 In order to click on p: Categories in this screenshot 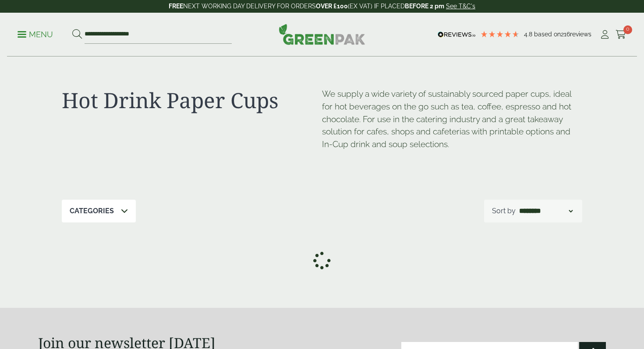, I will do `click(91, 211)`.